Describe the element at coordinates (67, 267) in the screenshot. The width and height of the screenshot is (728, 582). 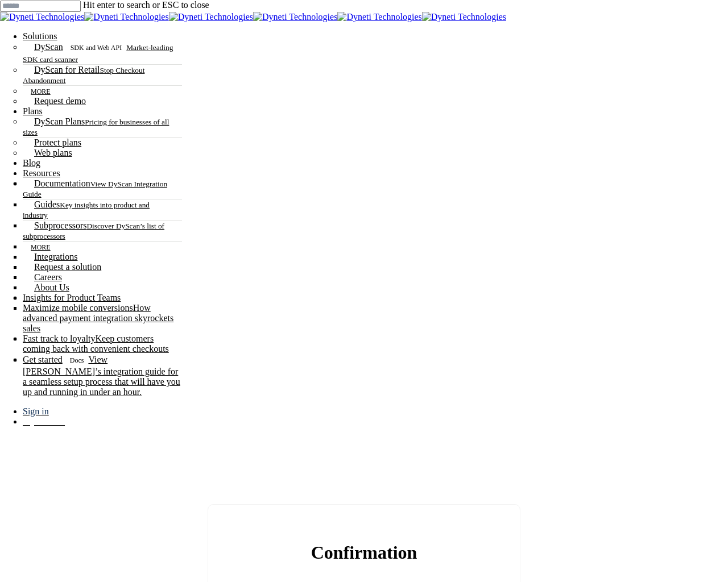
I see `span: Request a solution` at that location.